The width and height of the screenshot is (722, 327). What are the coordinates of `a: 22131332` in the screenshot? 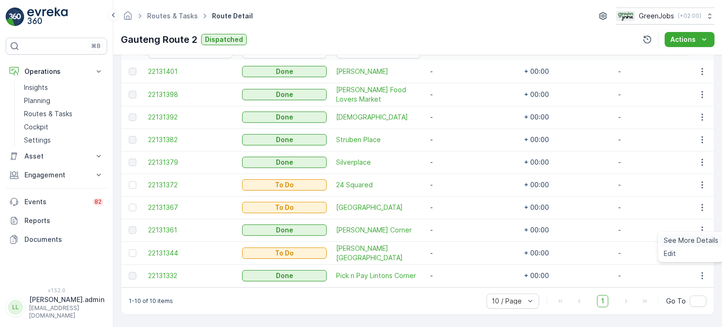 It's located at (190, 275).